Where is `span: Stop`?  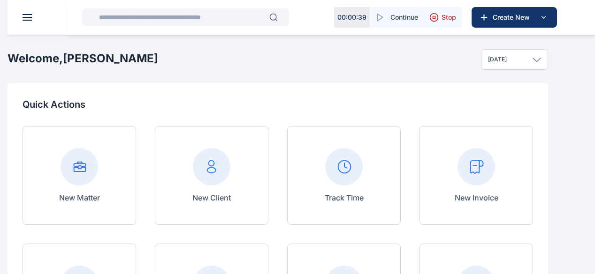
span: Stop is located at coordinates (448, 17).